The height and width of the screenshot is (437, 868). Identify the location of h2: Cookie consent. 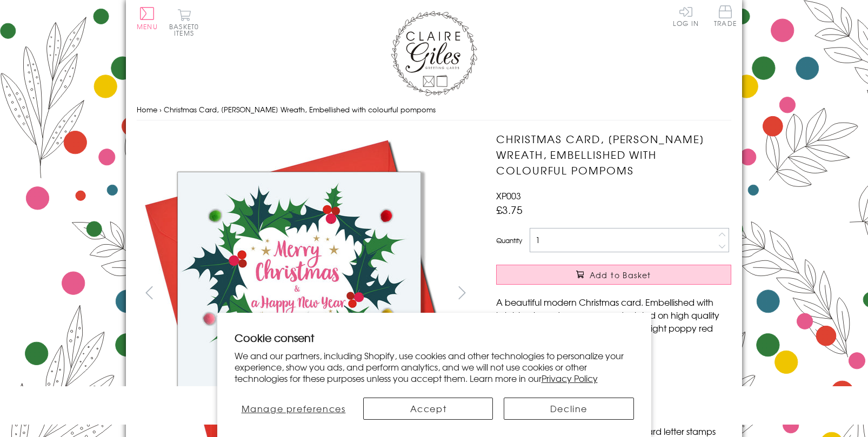
(434, 338).